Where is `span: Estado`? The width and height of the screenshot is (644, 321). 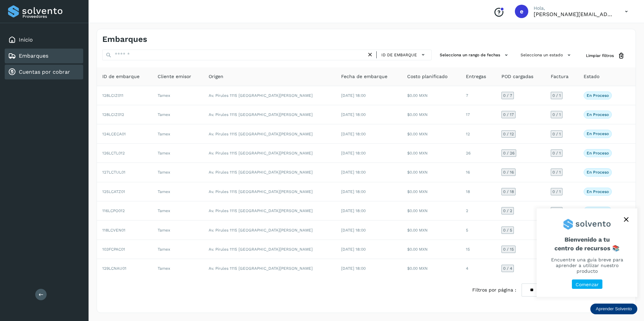 span: Estado is located at coordinates (591, 76).